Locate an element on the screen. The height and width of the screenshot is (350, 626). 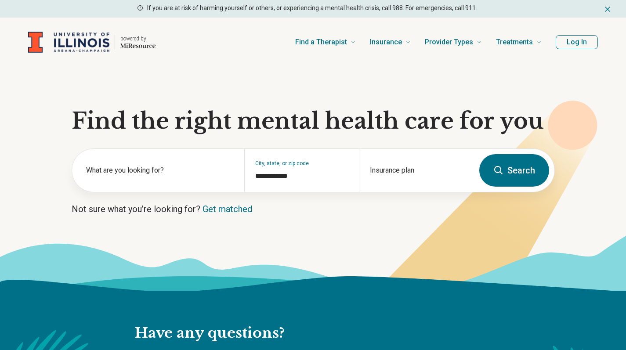
p: powered by is located at coordinates (138, 39).